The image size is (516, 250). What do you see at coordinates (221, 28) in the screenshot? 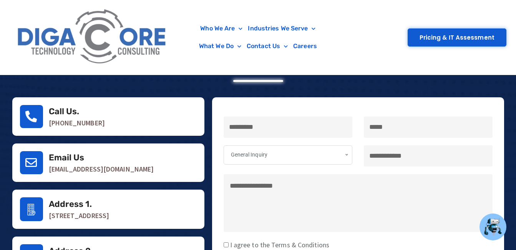
I see `a: Who We Are` at bounding box center [221, 28].